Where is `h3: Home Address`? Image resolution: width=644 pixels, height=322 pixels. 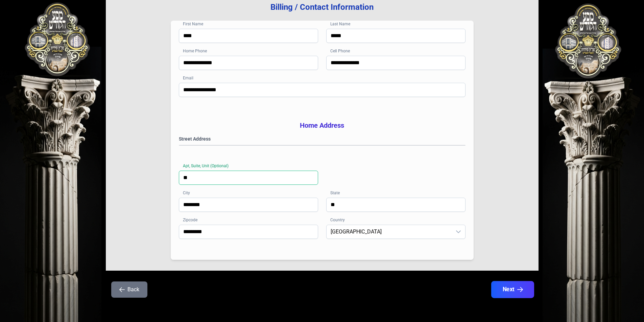 h3: Home Address is located at coordinates (322, 125).